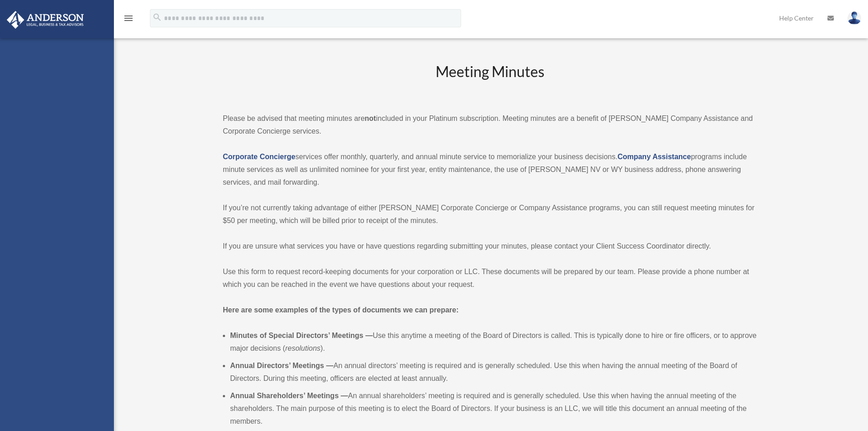 The width and height of the screenshot is (868, 431). I want to click on strong: Corporate Concierge, so click(259, 157).